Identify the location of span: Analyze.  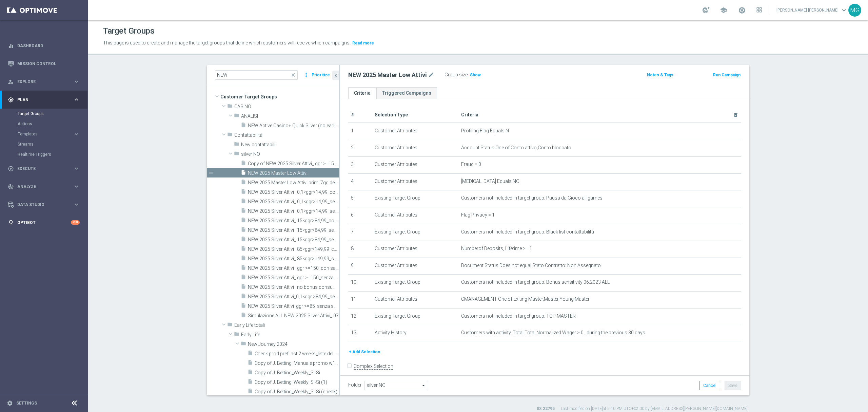
(45, 186).